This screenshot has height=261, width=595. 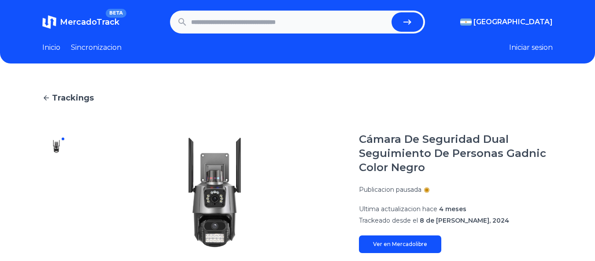 What do you see at coordinates (388, 220) in the screenshot?
I see `span: Trackeado desde el` at bounding box center [388, 220].